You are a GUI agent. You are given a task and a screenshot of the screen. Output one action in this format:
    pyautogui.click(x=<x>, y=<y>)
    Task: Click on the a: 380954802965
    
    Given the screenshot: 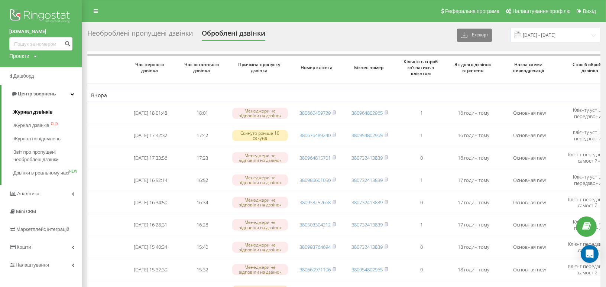 What is the action you would take?
    pyautogui.click(x=367, y=135)
    